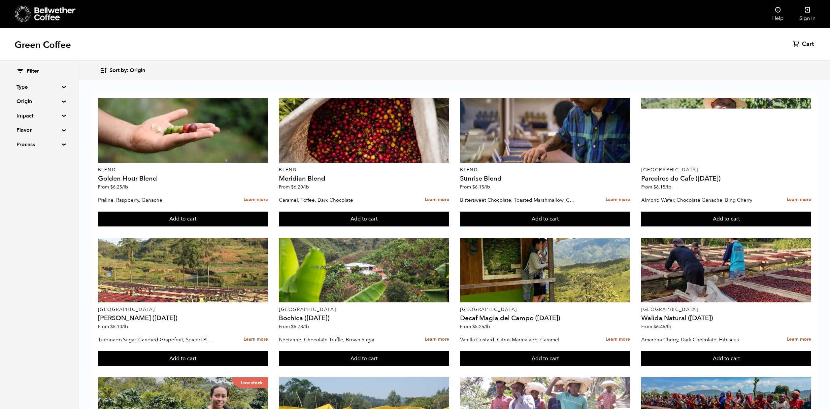 This screenshot has width=830, height=409. Describe the element at coordinates (39, 130) in the screenshot. I see `summary: Flavor` at that location.